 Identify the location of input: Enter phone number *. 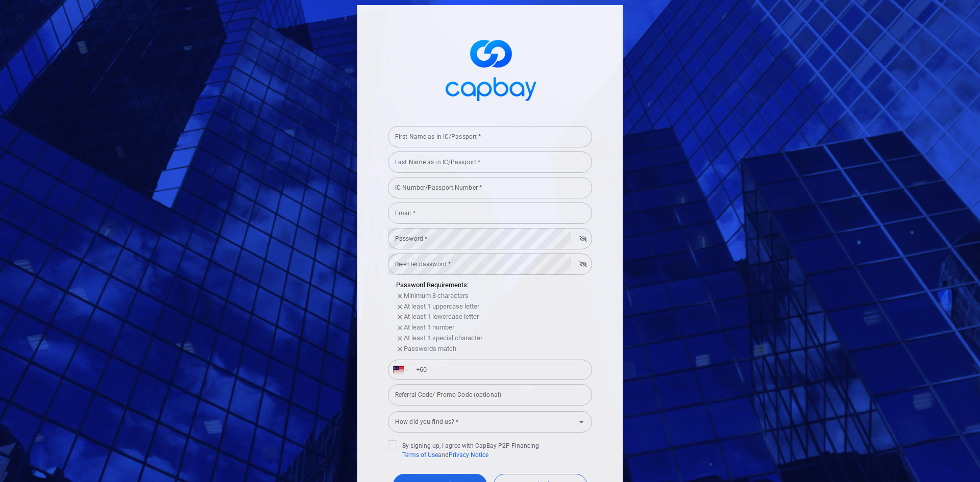
(498, 370).